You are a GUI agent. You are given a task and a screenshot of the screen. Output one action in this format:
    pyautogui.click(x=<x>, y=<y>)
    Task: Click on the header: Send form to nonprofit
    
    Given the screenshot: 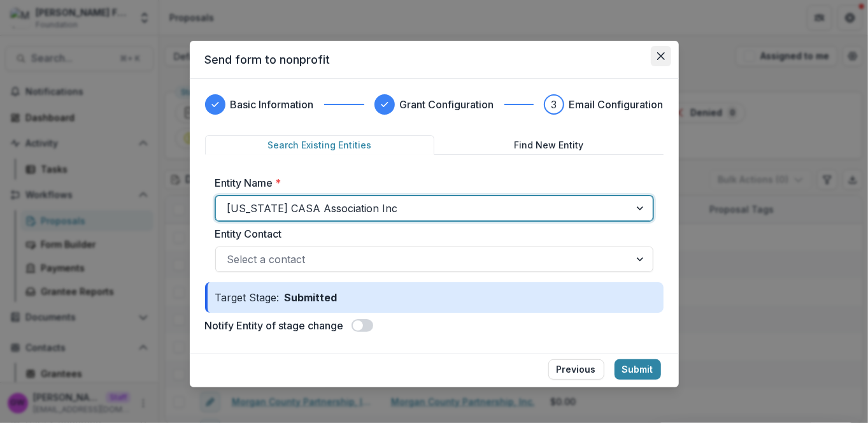 What is the action you would take?
    pyautogui.click(x=434, y=60)
    